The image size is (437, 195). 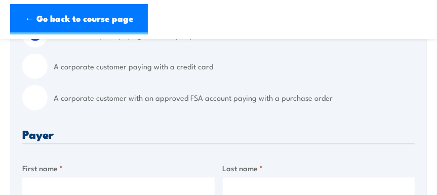 I want to click on label: First name, so click(x=118, y=168).